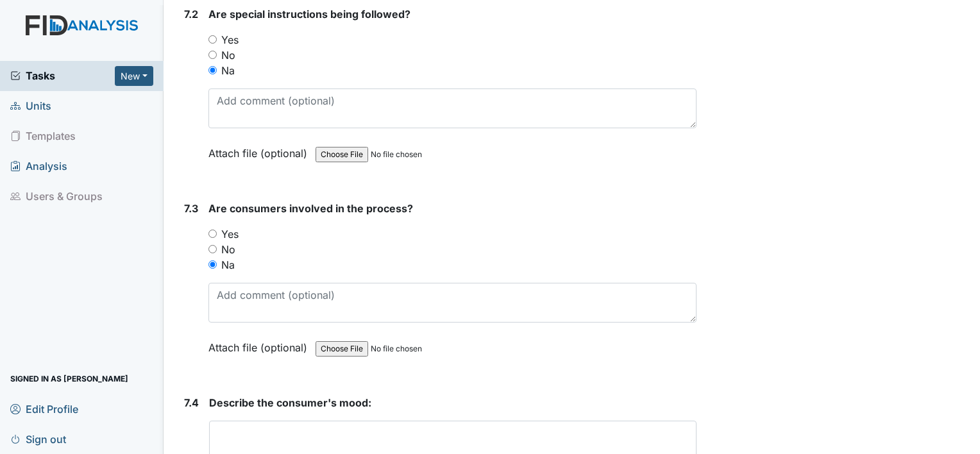 This screenshot has height=454, width=980. I want to click on button: New, so click(134, 76).